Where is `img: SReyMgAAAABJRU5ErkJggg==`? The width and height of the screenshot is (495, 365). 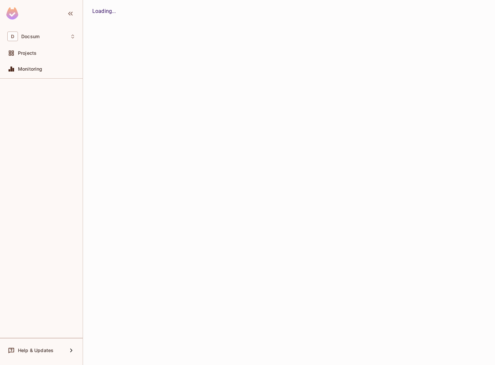
img: SReyMgAAAABJRU5ErkJggg== is located at coordinates (12, 13).